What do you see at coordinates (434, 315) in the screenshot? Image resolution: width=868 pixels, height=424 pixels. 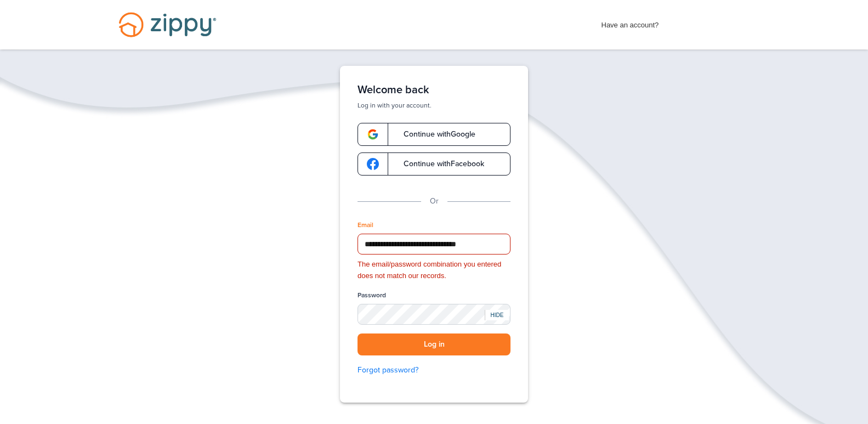 I see `input: Password` at bounding box center [434, 315].